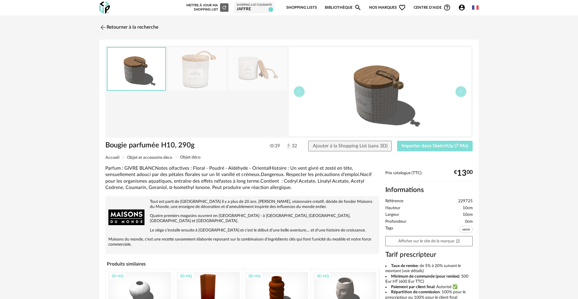 Image resolution: width=578 pixels, height=299 pixels. What do you see at coordinates (112, 157) in the screenshot?
I see `span: Accueil` at bounding box center [112, 157].